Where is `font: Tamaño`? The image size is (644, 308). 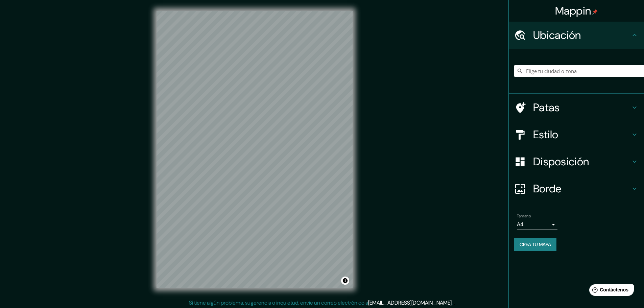
font: Tamaño is located at coordinates (523, 216).